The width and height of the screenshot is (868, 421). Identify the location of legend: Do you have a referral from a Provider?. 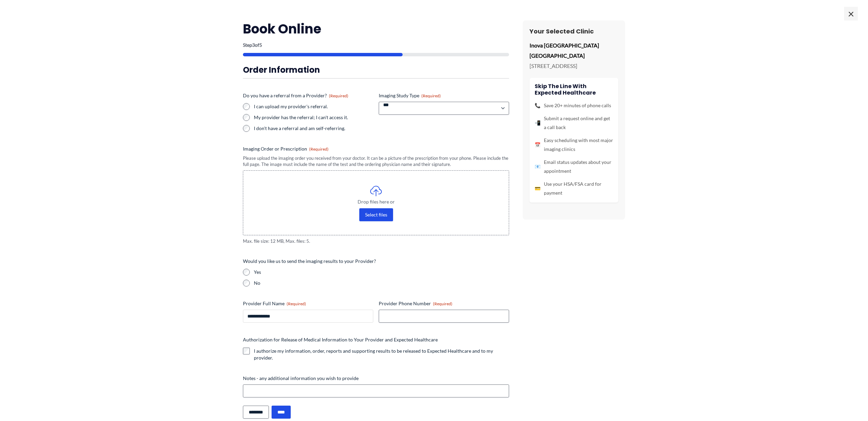
(296, 95).